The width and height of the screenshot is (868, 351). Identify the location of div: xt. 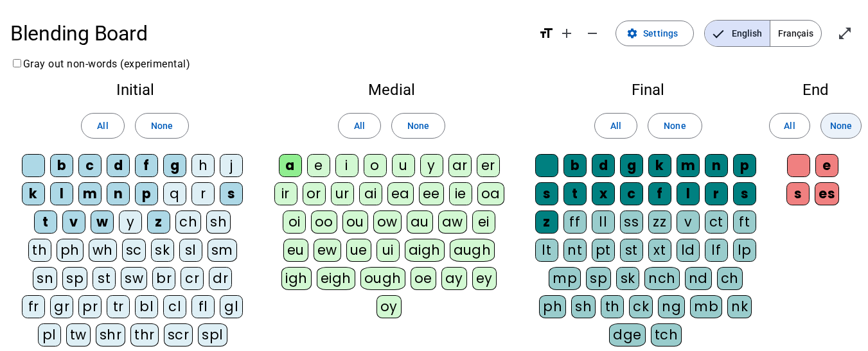
(659, 250).